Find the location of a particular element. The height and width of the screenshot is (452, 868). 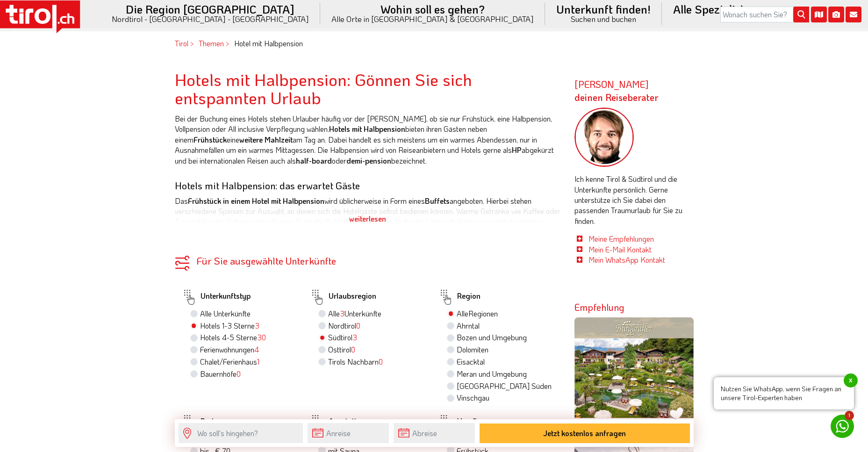

strong: weitere Mahlzeit is located at coordinates (266, 139).